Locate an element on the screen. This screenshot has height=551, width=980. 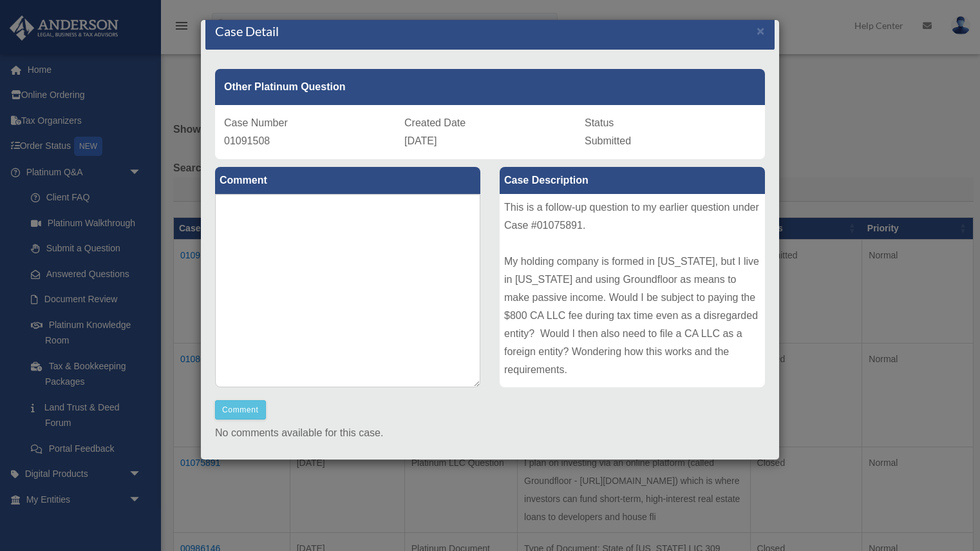
label: Case Description is located at coordinates (633, 181).